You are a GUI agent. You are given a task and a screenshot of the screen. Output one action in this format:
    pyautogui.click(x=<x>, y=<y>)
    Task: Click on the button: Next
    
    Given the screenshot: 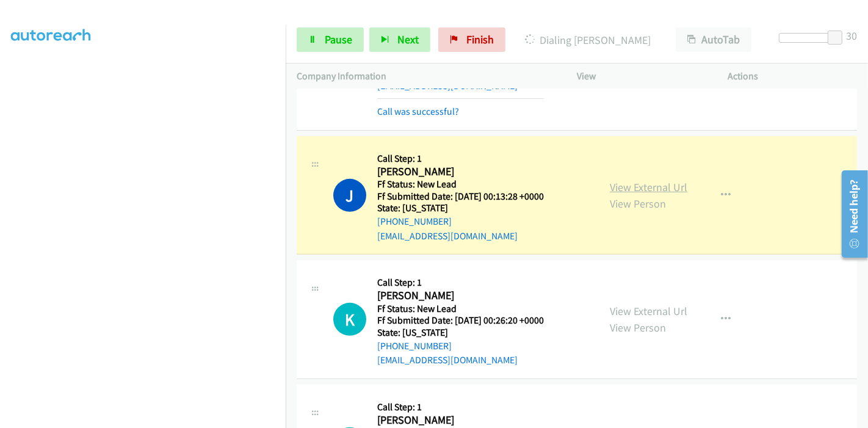 What is the action you would take?
    pyautogui.click(x=400, y=40)
    